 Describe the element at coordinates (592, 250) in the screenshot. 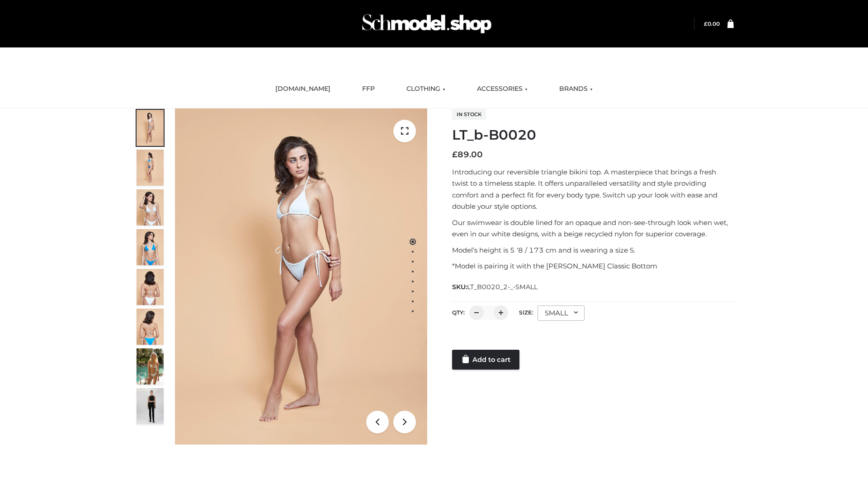

I see `p: Model’s height is 5 ‘8 / 173 cm and is wearing a size S.` at that location.